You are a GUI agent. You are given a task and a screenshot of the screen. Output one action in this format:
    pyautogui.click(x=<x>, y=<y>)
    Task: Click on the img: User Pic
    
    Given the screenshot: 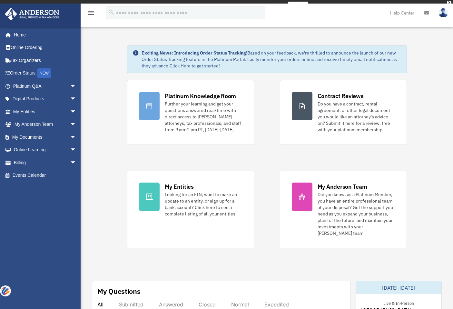 What is the action you would take?
    pyautogui.click(x=443, y=13)
    